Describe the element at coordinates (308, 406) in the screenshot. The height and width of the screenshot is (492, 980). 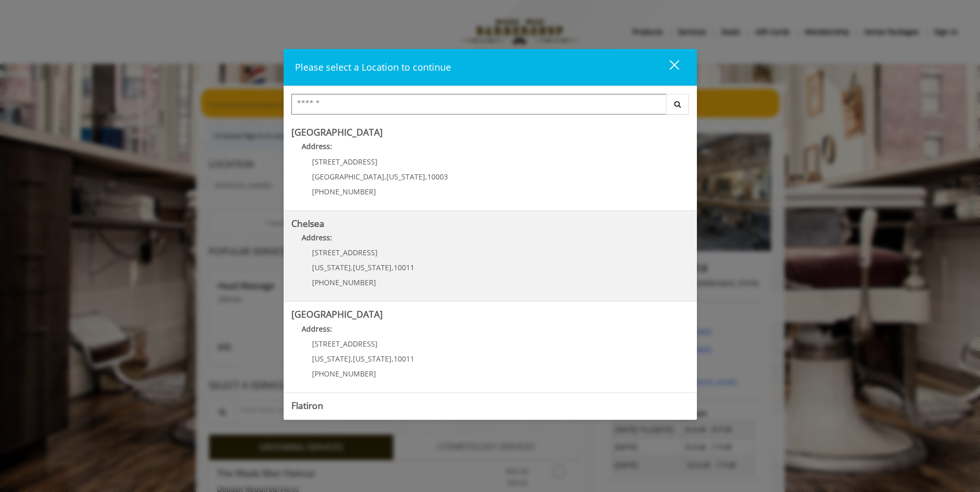
I see `b: Flatiron` at that location.